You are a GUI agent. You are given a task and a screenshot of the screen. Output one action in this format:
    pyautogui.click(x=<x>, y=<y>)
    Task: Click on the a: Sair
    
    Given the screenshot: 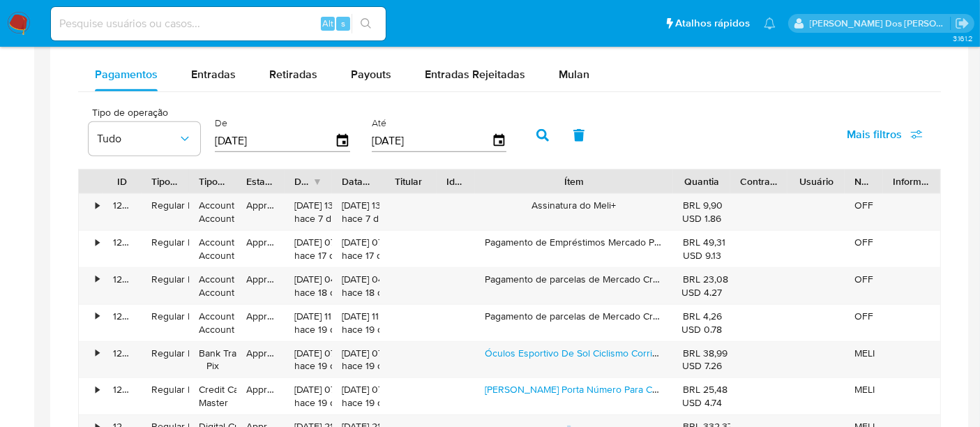 What is the action you would take?
    pyautogui.click(x=963, y=23)
    